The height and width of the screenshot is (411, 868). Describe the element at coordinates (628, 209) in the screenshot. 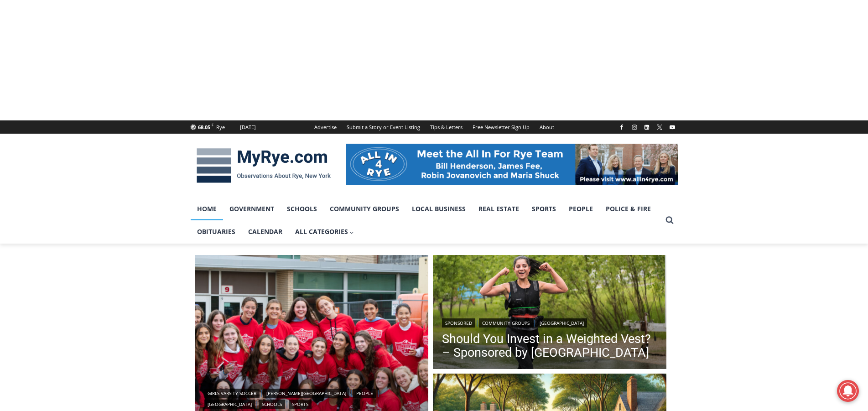

I see `a: Police & Fire` at that location.